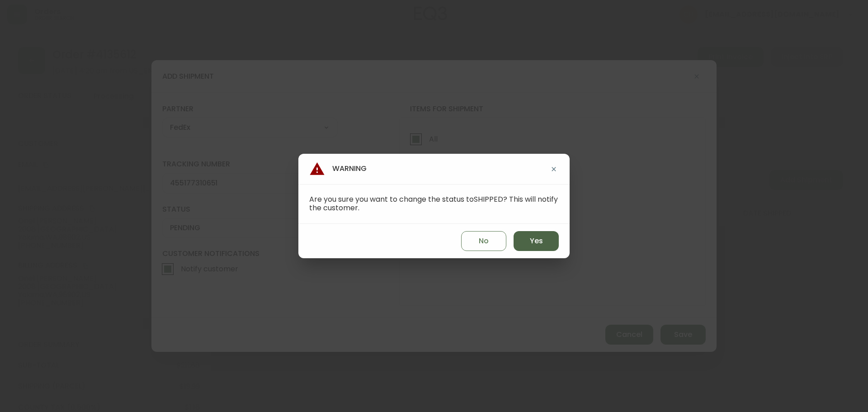 The image size is (868, 412). What do you see at coordinates (537, 241) in the screenshot?
I see `button: Yes` at bounding box center [537, 241].